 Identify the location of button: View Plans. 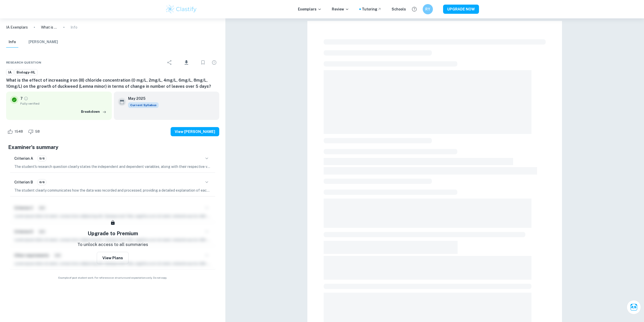
(112, 258).